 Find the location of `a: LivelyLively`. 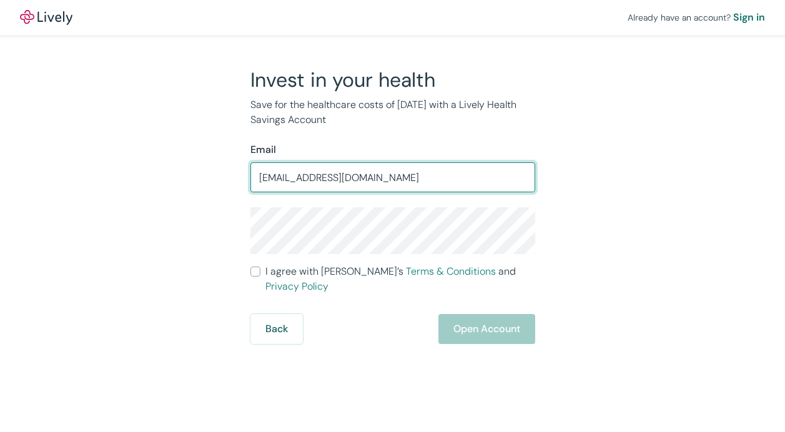

a: LivelyLively is located at coordinates (46, 17).